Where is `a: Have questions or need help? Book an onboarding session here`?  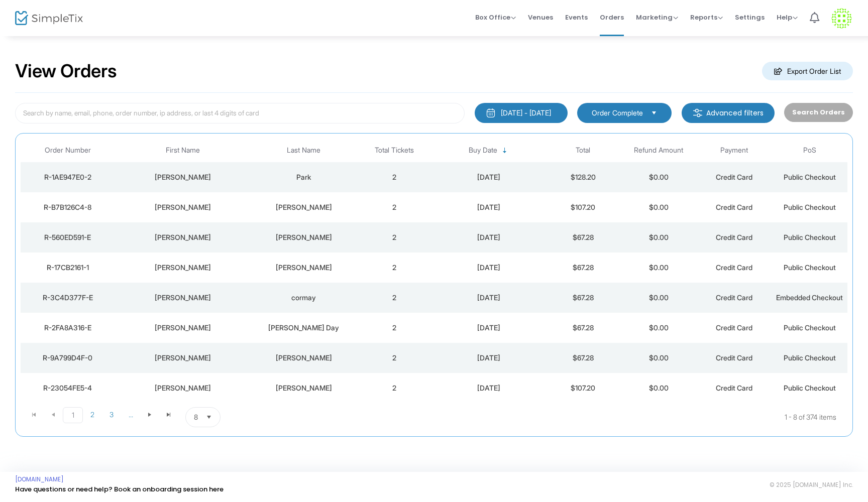 a: Have questions or need help? Book an onboarding session here is located at coordinates (119, 489).